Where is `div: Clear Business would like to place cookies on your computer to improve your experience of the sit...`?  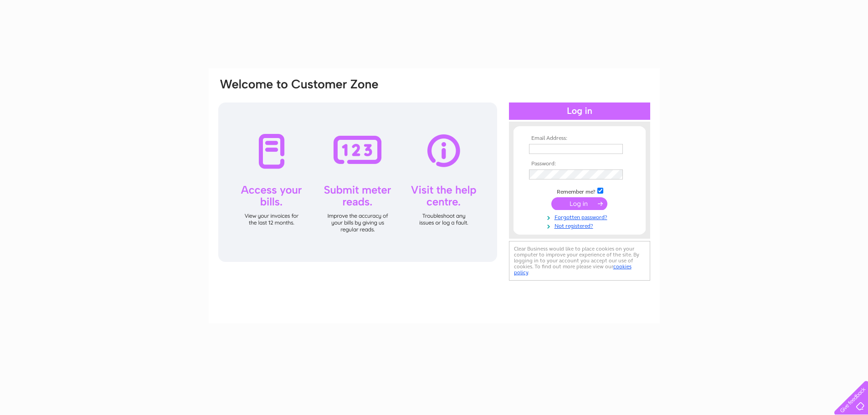 div: Clear Business would like to place cookies on your computer to improve your experience of the sit... is located at coordinates (579, 261).